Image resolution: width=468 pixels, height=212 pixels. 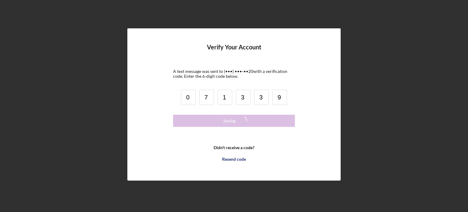 What do you see at coordinates (234, 159) in the screenshot?
I see `button: Resend code` at bounding box center [234, 159].